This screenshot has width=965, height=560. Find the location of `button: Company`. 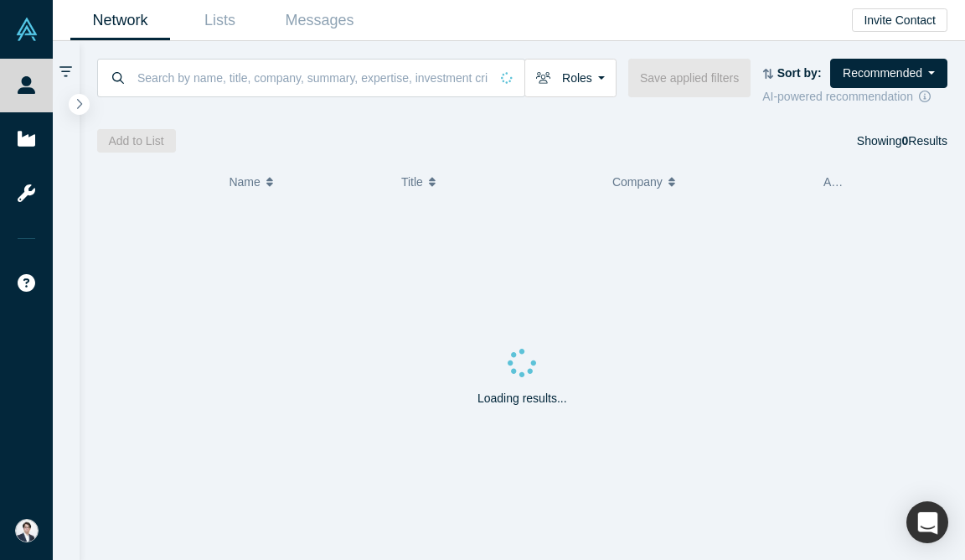

button: Company is located at coordinates (709, 182).